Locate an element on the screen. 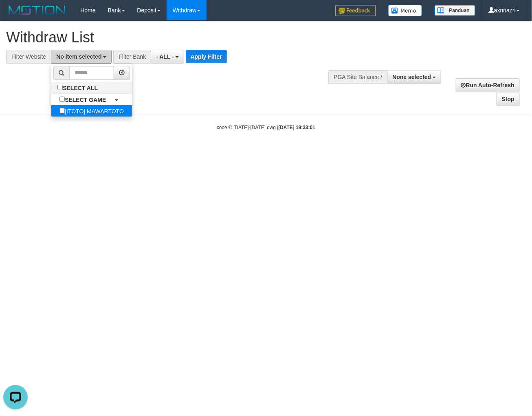 Image resolution: width=532 pixels, height=416 pixels. label: SELECT ALL is located at coordinates (78, 87).